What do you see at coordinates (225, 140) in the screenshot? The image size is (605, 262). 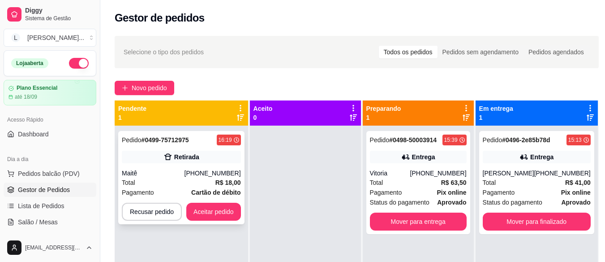 I see `div: 16:19` at bounding box center [225, 140].